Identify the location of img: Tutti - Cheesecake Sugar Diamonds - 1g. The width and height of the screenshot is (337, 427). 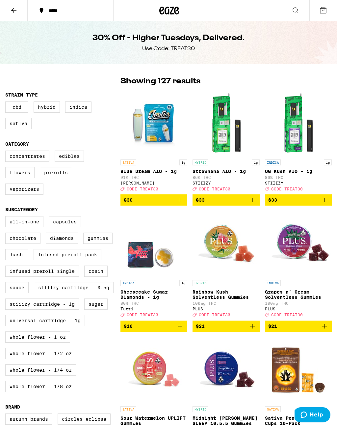
(154, 244).